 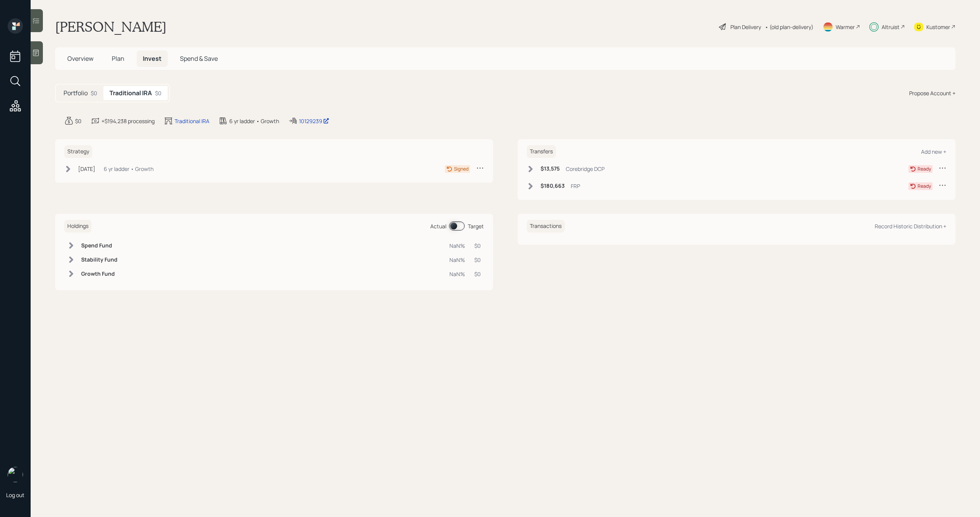 I want to click on span: Overview, so click(x=80, y=58).